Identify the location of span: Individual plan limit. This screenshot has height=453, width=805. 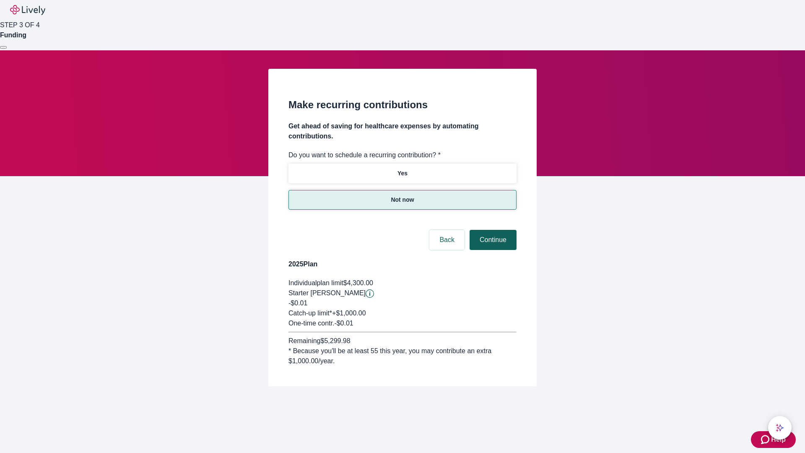
(316, 283).